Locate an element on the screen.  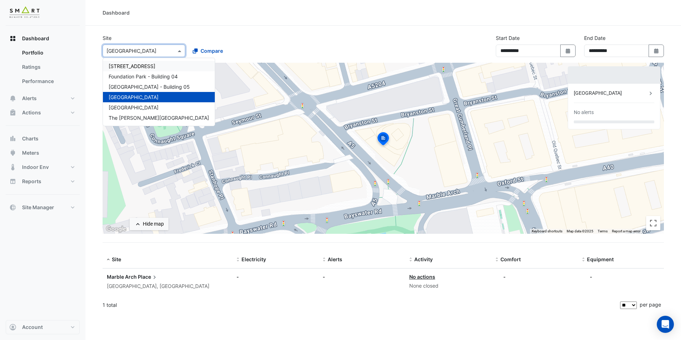
ng-dropdown-panel: Options list is located at coordinates (159, 92).